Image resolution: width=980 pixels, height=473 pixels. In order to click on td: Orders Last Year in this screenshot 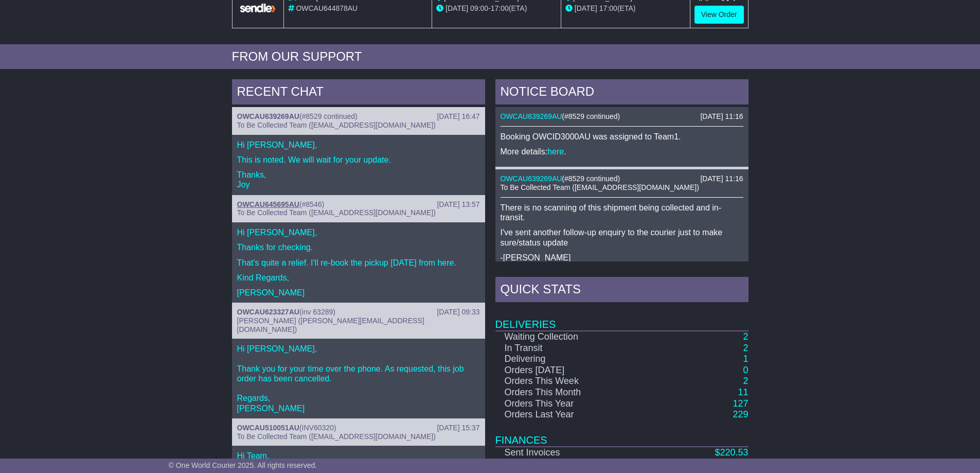, I will do `click(572, 415)`.